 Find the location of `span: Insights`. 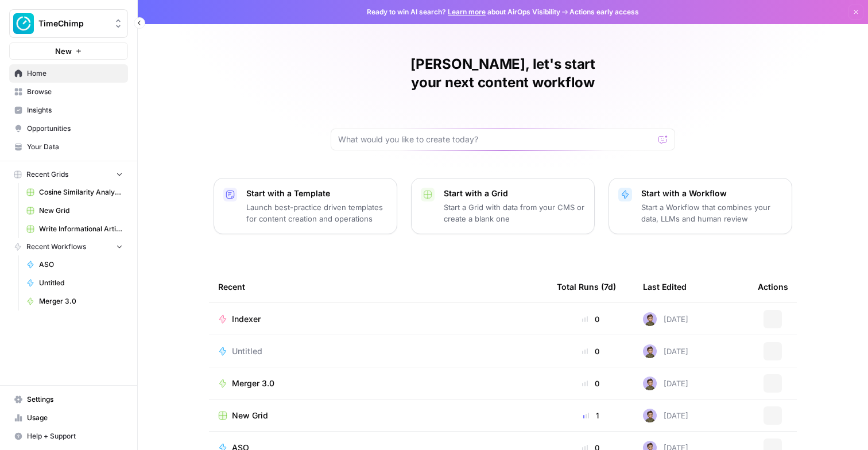

span: Insights is located at coordinates (75, 110).